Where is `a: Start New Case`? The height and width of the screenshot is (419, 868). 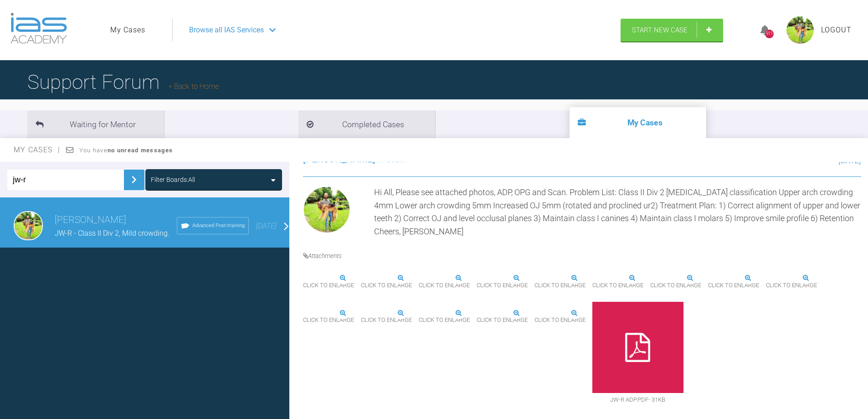
a: Start New Case is located at coordinates (671, 30).